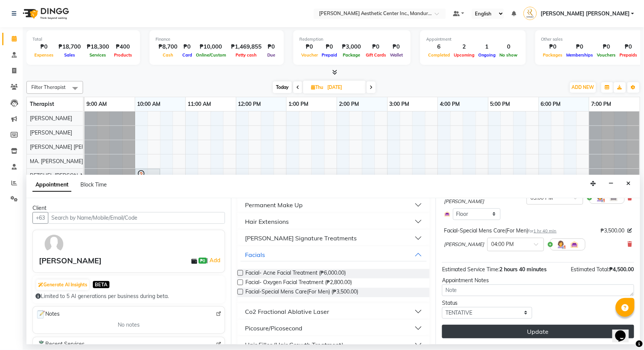 This screenshot has height=350, width=644. Describe the element at coordinates (601, 104) in the screenshot. I see `a: 7:00 PM` at that location.